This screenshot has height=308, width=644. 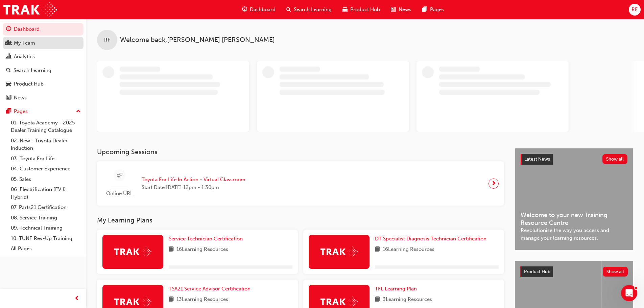 What do you see at coordinates (43, 111) in the screenshot?
I see `button: Pages` at bounding box center [43, 111].